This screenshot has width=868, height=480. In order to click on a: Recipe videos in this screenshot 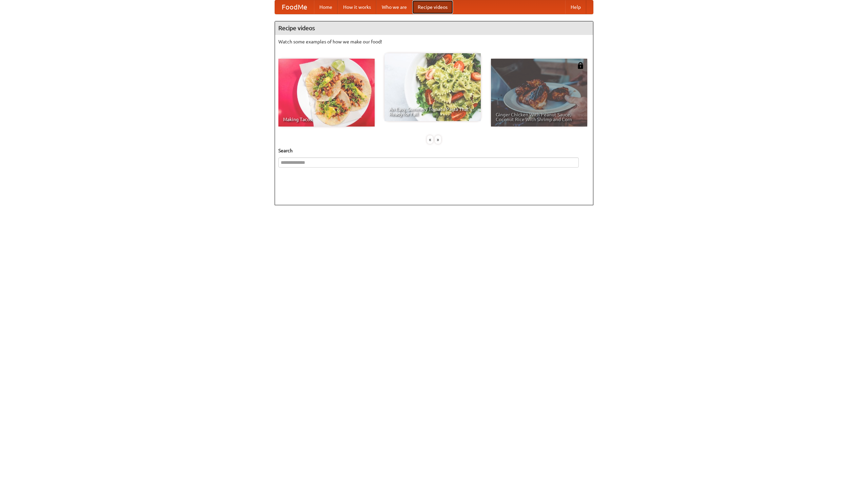, I will do `click(432, 7)`.